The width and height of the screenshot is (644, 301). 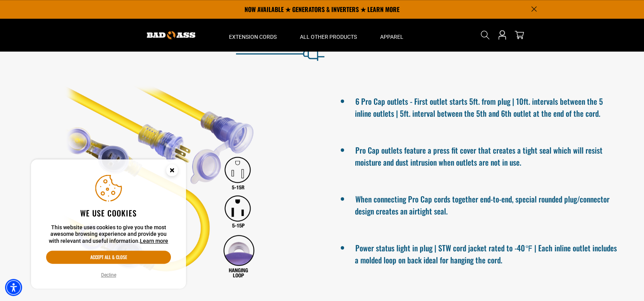 I want to click on li: Power status light in plug | STW cord jacket rated to -40℉ | Each inline outlet includes a molded..., so click(x=486, y=253).